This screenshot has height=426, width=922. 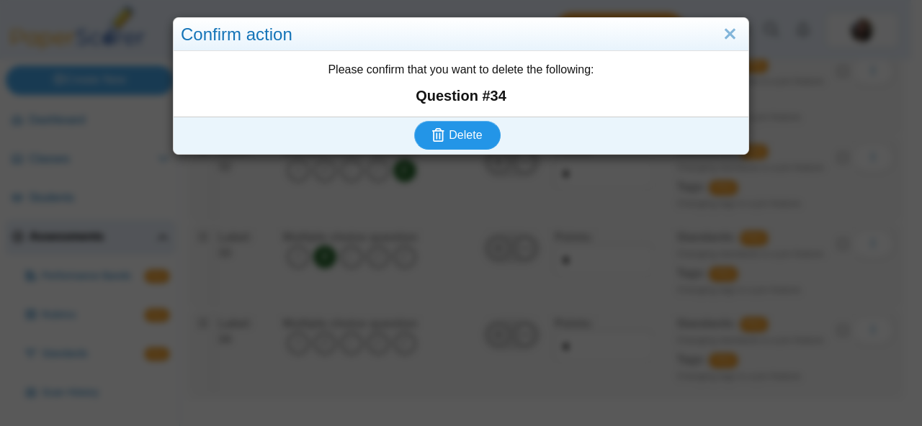 What do you see at coordinates (729, 35) in the screenshot?
I see `a: Close` at bounding box center [729, 35].